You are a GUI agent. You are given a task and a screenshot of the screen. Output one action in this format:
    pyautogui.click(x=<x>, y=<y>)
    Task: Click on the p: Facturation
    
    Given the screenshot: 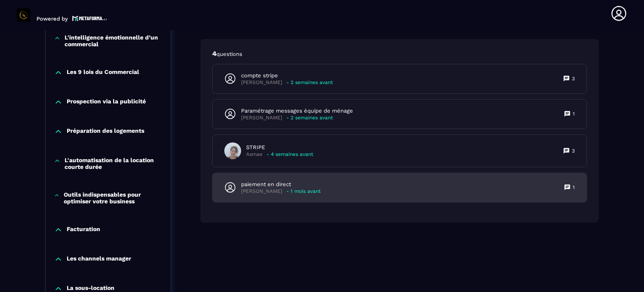 What is the action you would take?
    pyautogui.click(x=83, y=230)
    